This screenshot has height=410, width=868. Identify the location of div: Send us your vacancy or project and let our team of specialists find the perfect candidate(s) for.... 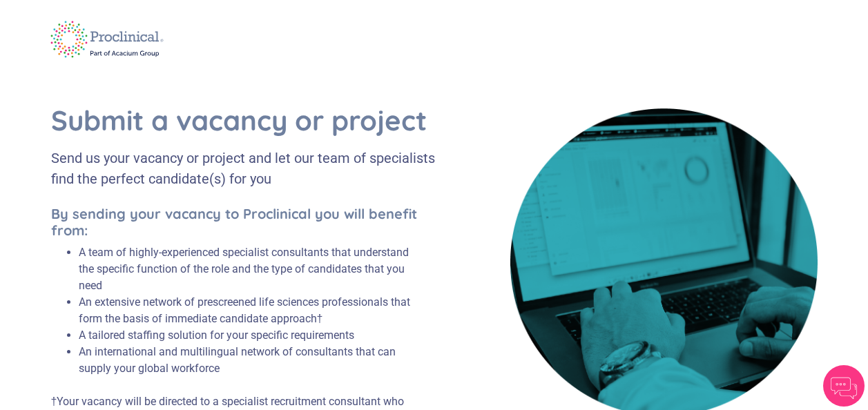
(254, 169).